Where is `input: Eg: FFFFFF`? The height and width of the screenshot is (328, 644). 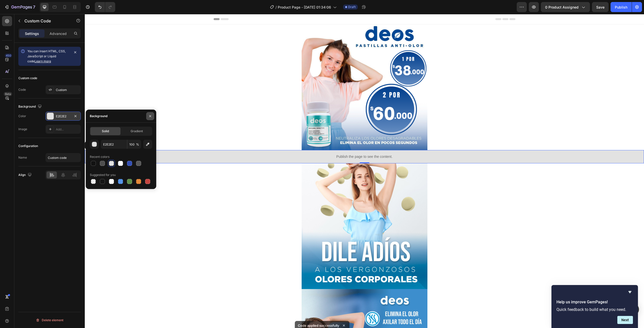 input: Eg: FFFFFF is located at coordinates (114, 144).